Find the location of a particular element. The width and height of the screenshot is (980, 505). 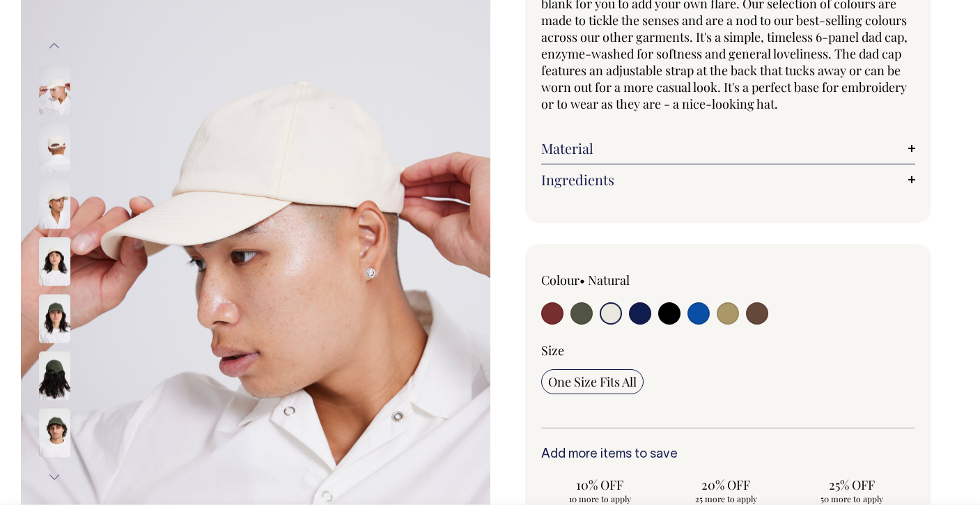

button: Next is located at coordinates (54, 476).